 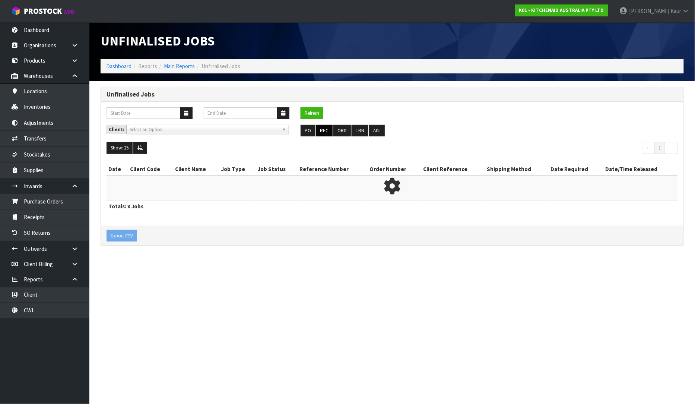 What do you see at coordinates (117, 169) in the screenshot?
I see `th: Date` at bounding box center [117, 169].